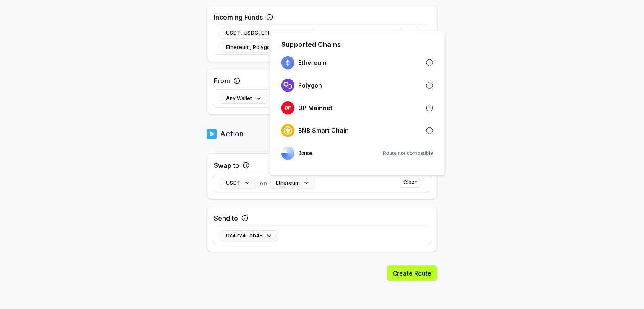  I want to click on div: Ethereum, so click(357, 103).